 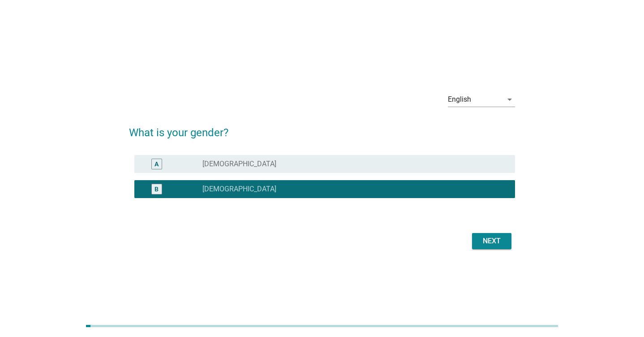 What do you see at coordinates (509, 99) in the screenshot?
I see `i: arrow_drop_down` at bounding box center [509, 99].